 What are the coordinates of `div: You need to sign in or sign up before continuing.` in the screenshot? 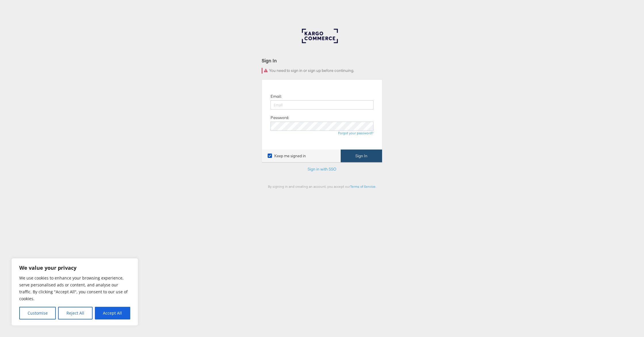 It's located at (322, 71).